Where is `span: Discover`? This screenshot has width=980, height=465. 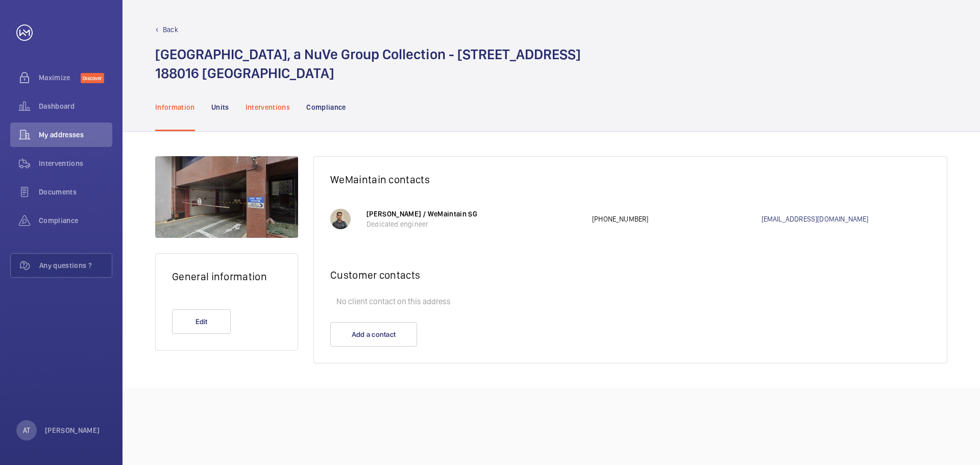
span: Discover is located at coordinates (93, 78).